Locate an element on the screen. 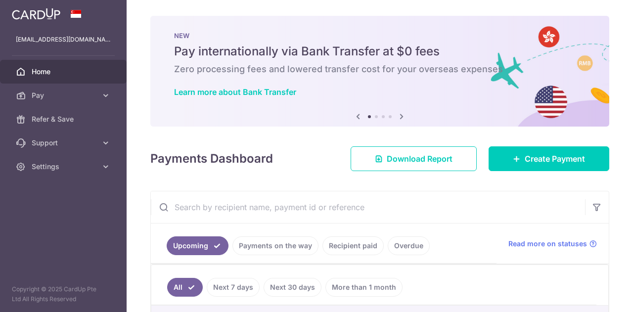  span: Pay is located at coordinates (64, 95).